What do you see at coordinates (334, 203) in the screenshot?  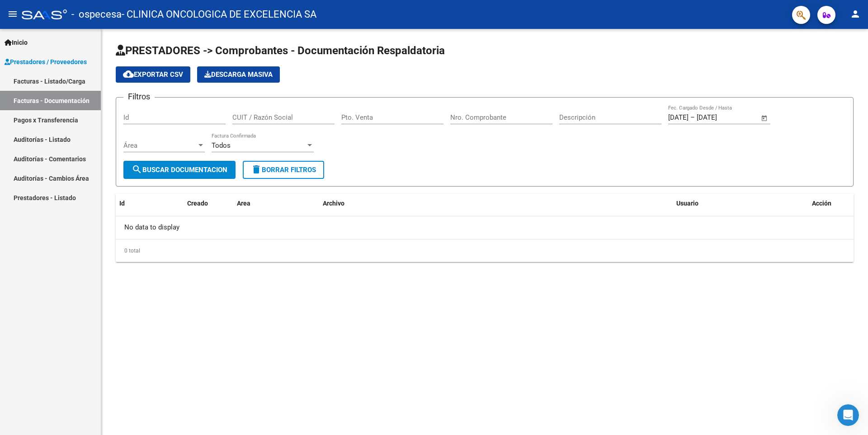 I see `span: Archivo` at bounding box center [334, 203].